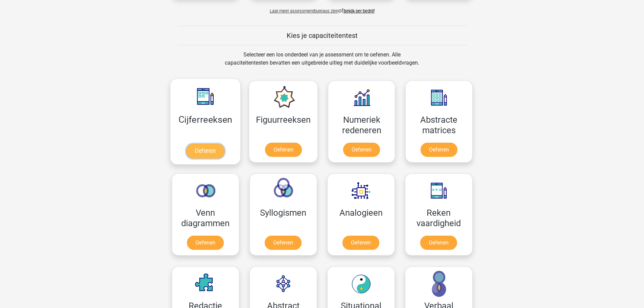 Image resolution: width=644 pixels, height=308 pixels. Describe the element at coordinates (304, 11) in the screenshot. I see `span: Laat meer assessmentbureaus zien` at that location.